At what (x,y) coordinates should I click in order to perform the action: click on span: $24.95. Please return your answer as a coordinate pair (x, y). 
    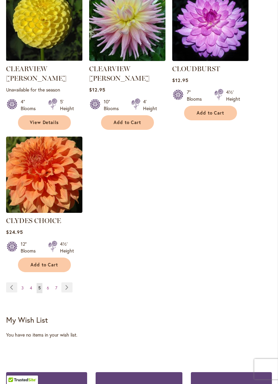
    Looking at the image, I should click on (15, 232).